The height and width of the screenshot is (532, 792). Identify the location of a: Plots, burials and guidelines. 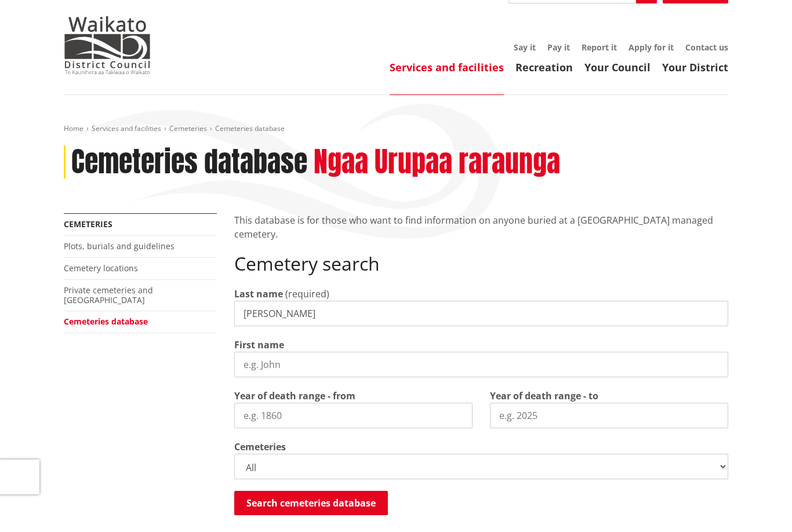
(119, 245).